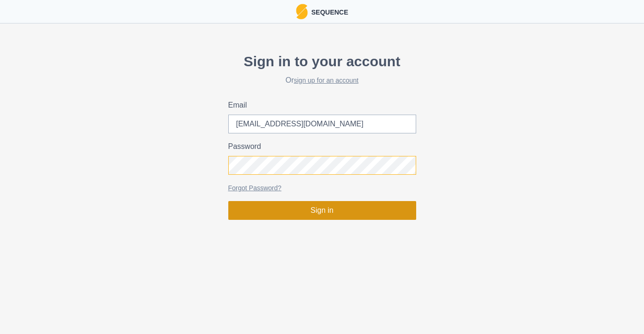  Describe the element at coordinates (320, 147) in the screenshot. I see `label: Password` at that location.